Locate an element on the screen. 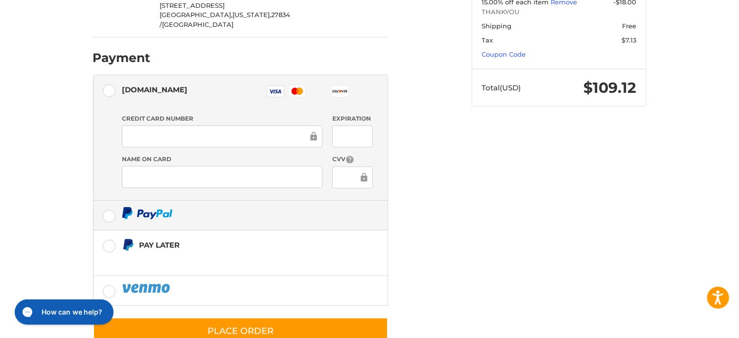  img: Pay Later icon is located at coordinates (128, 245).